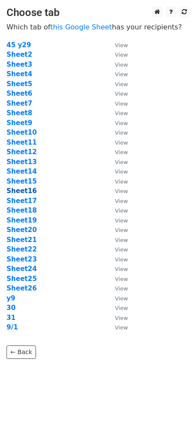 The width and height of the screenshot is (196, 442). What do you see at coordinates (22, 279) in the screenshot?
I see `strong: Sheet25` at bounding box center [22, 279].